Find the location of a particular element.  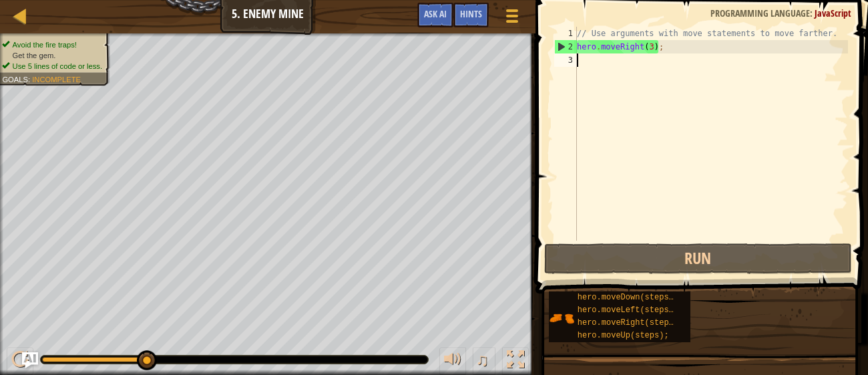

span: Use 5 lines of code or less. is located at coordinates (58, 65).